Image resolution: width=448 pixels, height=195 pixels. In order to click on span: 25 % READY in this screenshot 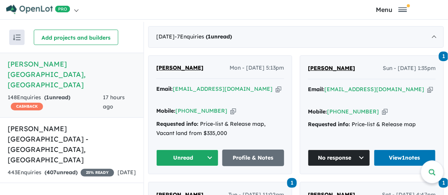, I will do `click(97, 172)`.